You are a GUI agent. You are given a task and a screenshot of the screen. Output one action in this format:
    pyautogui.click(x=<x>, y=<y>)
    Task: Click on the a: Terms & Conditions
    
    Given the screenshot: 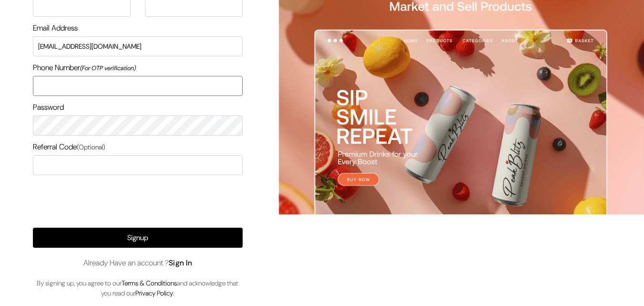 What is the action you would take?
    pyautogui.click(x=149, y=283)
    